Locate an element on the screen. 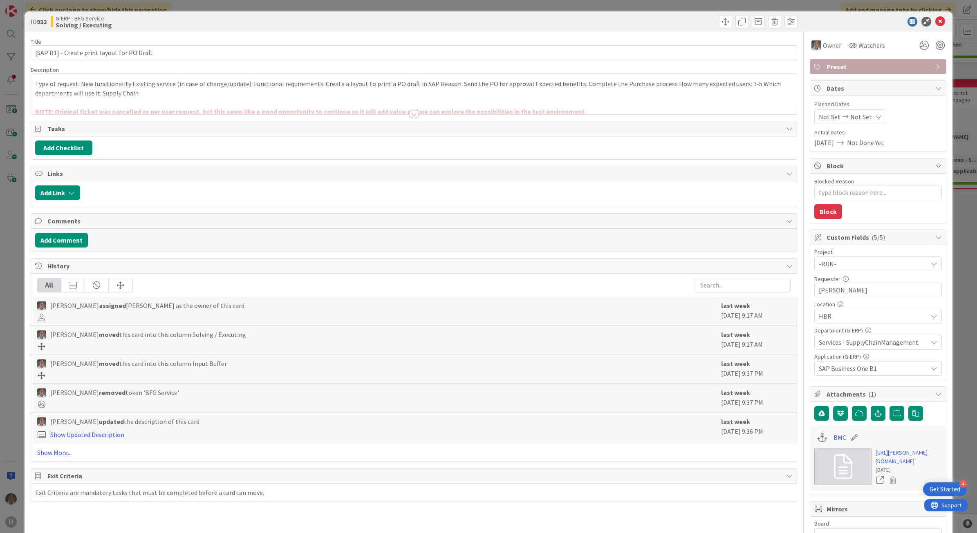  button: Add Checklist is located at coordinates (64, 148).